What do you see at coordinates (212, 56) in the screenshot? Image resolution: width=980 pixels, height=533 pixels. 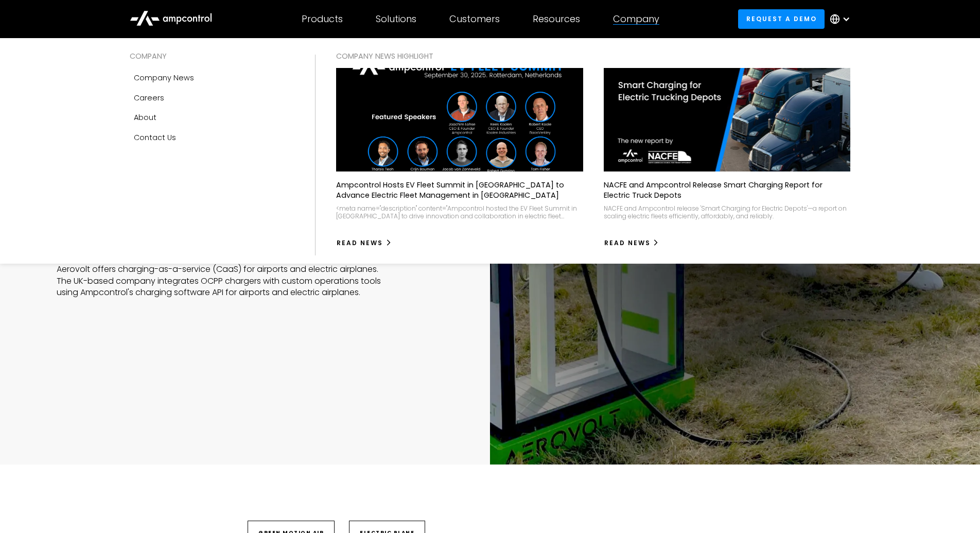 I see `div: COMPANY` at bounding box center [212, 56].